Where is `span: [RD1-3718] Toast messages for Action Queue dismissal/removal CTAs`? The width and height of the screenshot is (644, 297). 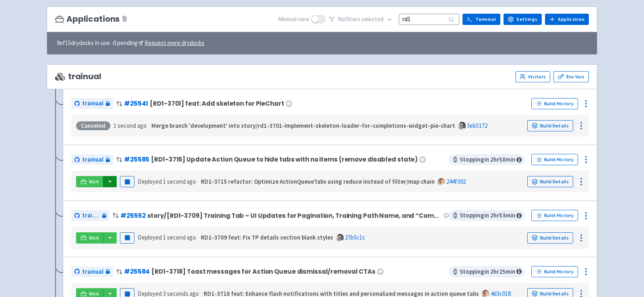 span: [RD1-3718] Toast messages for Action Queue dismissal/removal CTAs is located at coordinates (264, 272).